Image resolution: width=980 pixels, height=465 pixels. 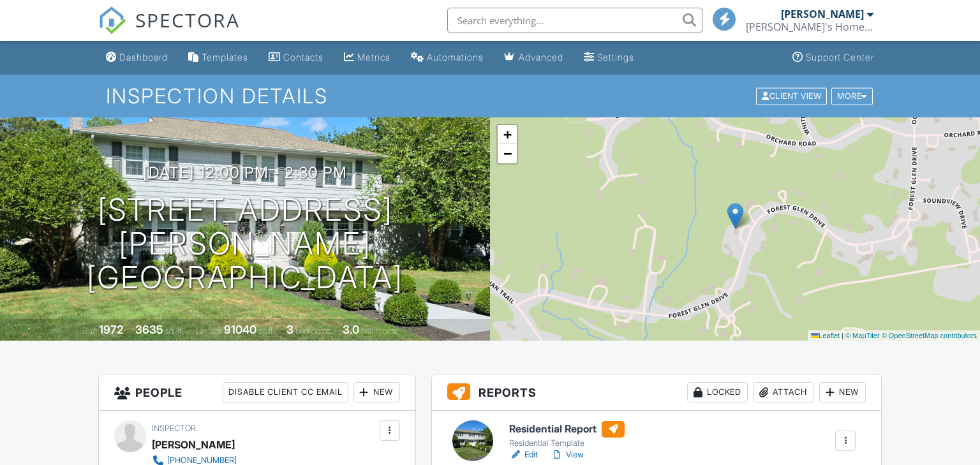 What do you see at coordinates (111, 329) in the screenshot?
I see `div: 1972` at bounding box center [111, 329].